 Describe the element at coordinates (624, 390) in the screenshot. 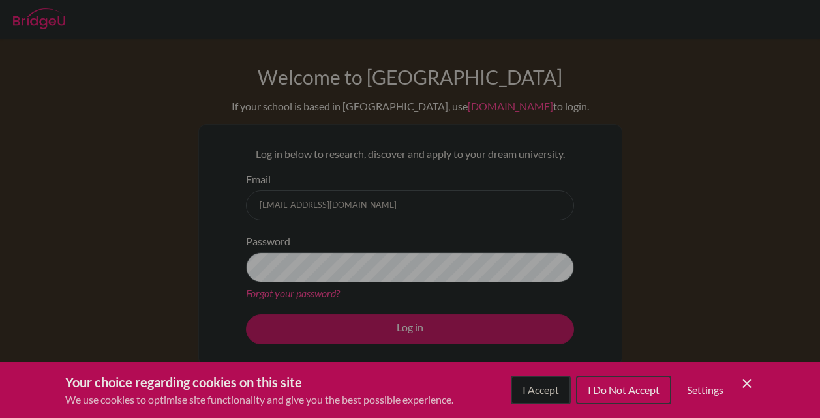

I see `button: I Do Not Accept` at that location.